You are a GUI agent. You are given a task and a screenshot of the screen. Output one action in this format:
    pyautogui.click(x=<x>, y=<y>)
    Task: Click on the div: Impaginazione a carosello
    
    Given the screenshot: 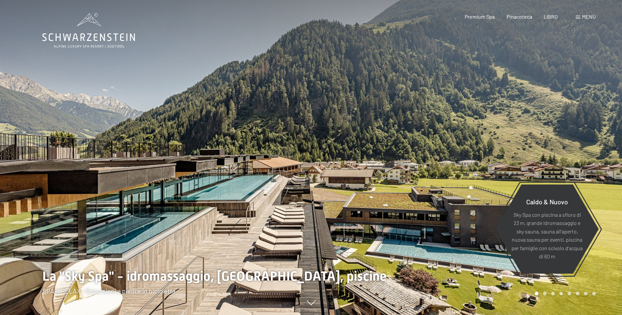 What is the action you would take?
    pyautogui.click(x=564, y=294)
    